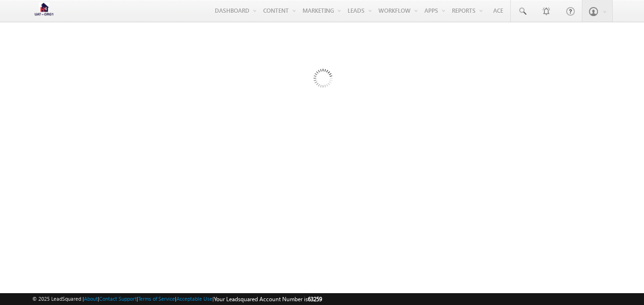 The height and width of the screenshot is (305, 644). What do you see at coordinates (194, 298) in the screenshot?
I see `a: Acceptable Use` at bounding box center [194, 298].